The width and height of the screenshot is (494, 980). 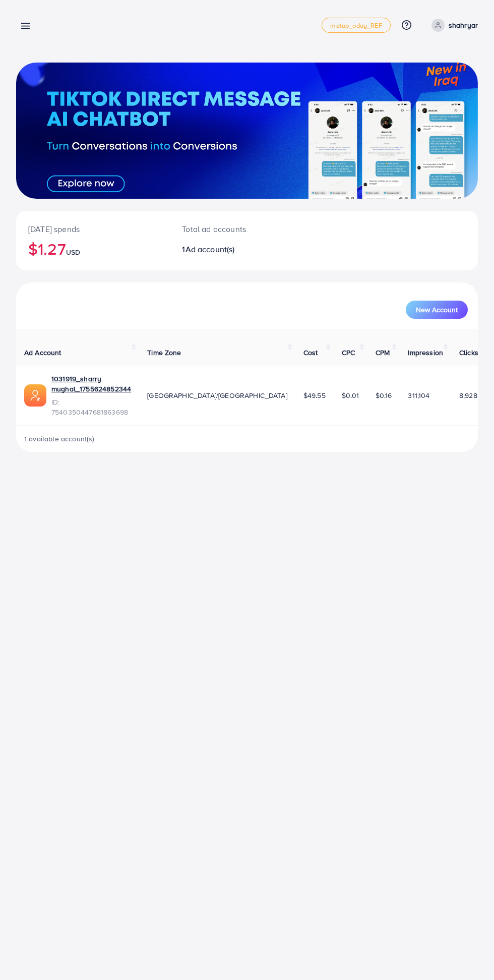 I want to click on p: Total ad accounts, so click(x=228, y=229).